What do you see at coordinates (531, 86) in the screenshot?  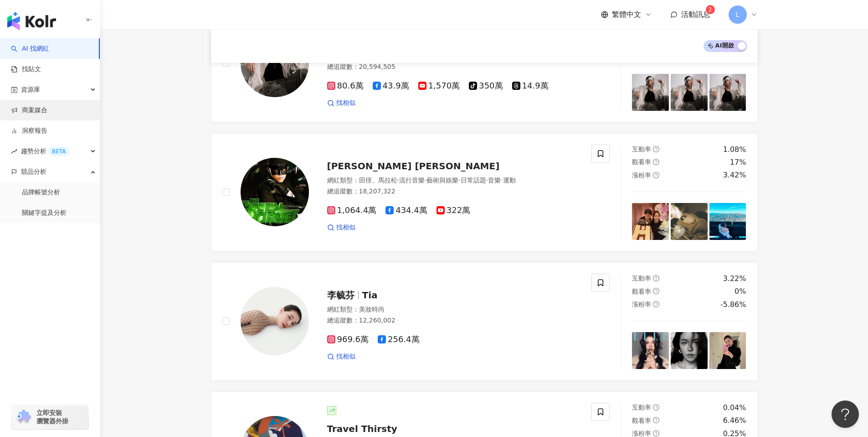 I see `span: 14.9萬` at bounding box center [531, 86].